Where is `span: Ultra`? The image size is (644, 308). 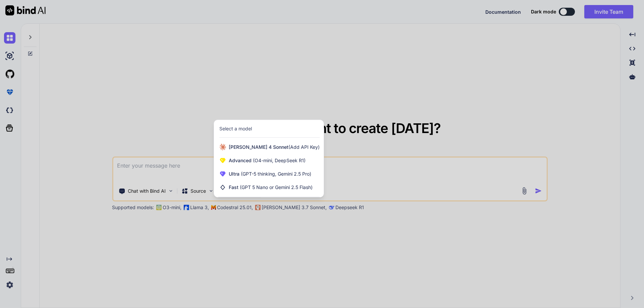 span: Ultra is located at coordinates (271, 175).